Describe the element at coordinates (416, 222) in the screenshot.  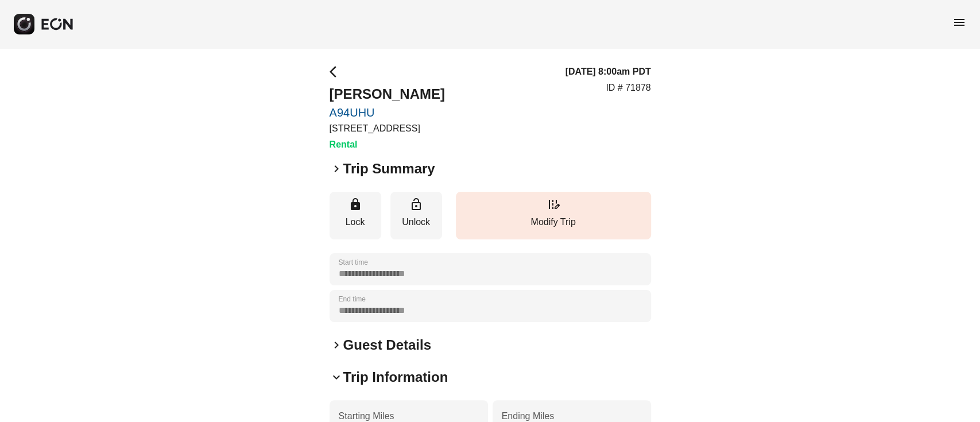
I see `p: Unlock` at that location.